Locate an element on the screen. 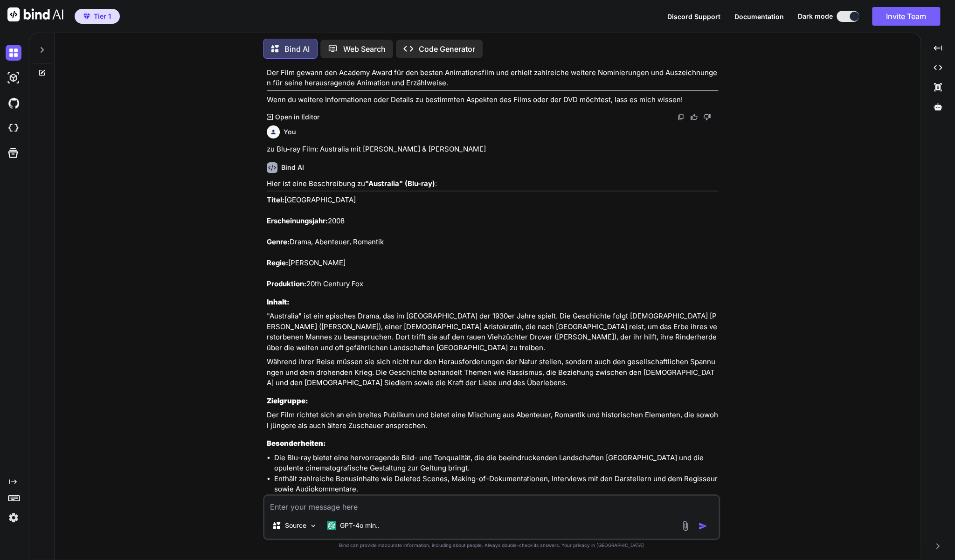  img: dislike is located at coordinates (707, 117).